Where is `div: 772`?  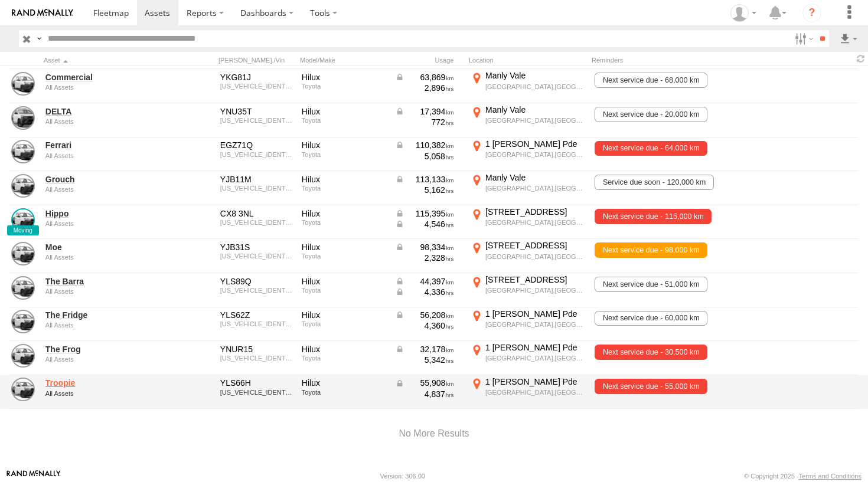
div: 772 is located at coordinates (424, 122).